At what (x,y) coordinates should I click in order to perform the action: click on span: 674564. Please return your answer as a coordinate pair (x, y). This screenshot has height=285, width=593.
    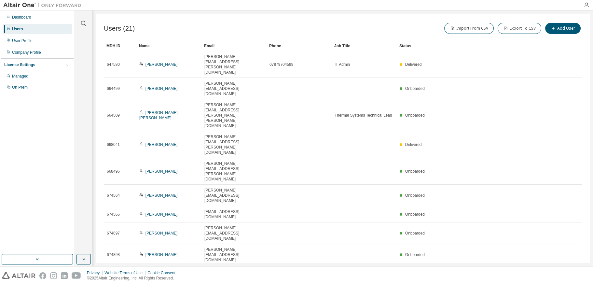
    Looking at the image, I should click on (113, 195).